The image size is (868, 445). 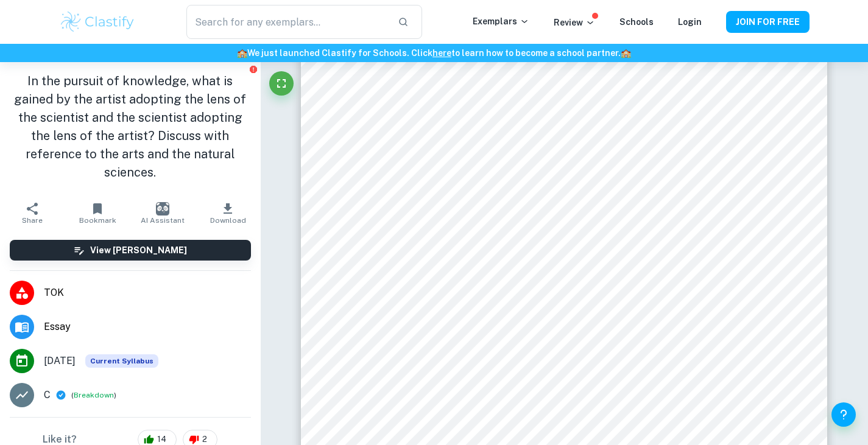 What do you see at coordinates (97, 220) in the screenshot?
I see `span: Bookmark` at bounding box center [97, 220].